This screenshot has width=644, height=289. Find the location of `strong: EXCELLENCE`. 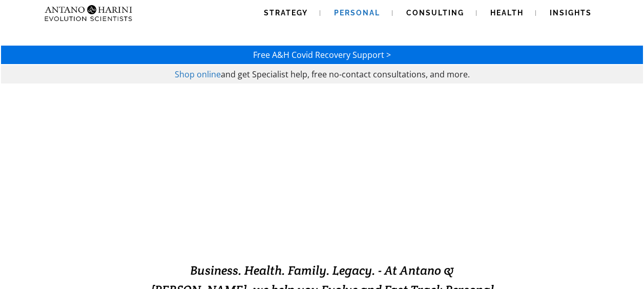

strong: EXCELLENCE is located at coordinates (376, 226).